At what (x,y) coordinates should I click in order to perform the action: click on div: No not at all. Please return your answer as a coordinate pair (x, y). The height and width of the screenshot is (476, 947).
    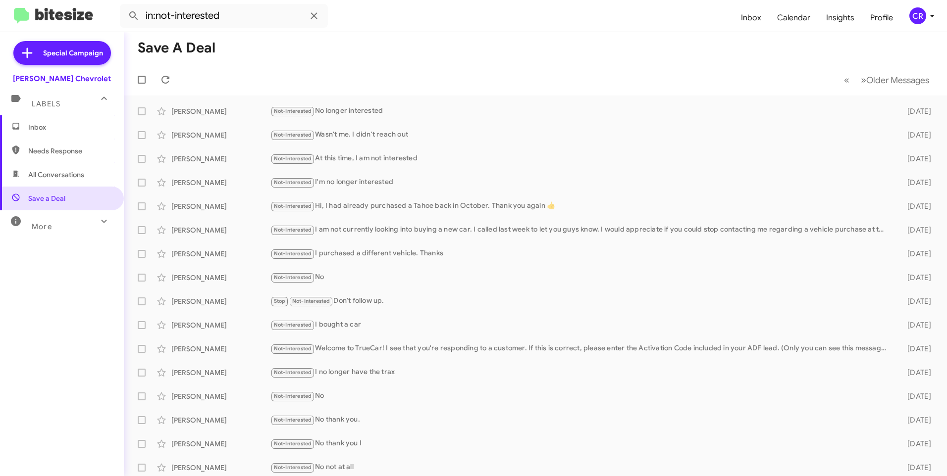
    Looking at the image, I should click on (581, 467).